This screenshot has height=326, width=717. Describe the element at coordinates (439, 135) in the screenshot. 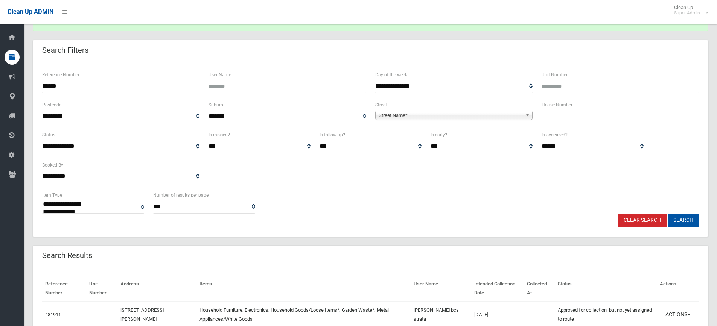

I see `label: Is early?` at that location.